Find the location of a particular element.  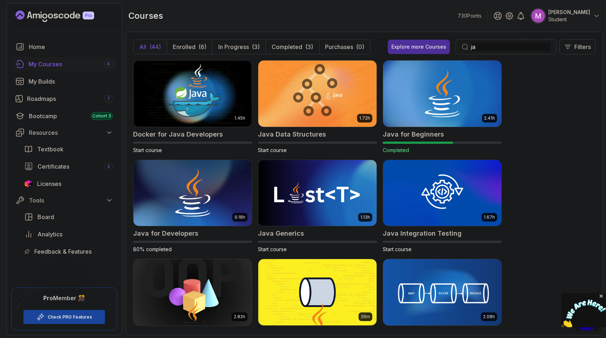

span: Feedback & Features is located at coordinates (63, 252).